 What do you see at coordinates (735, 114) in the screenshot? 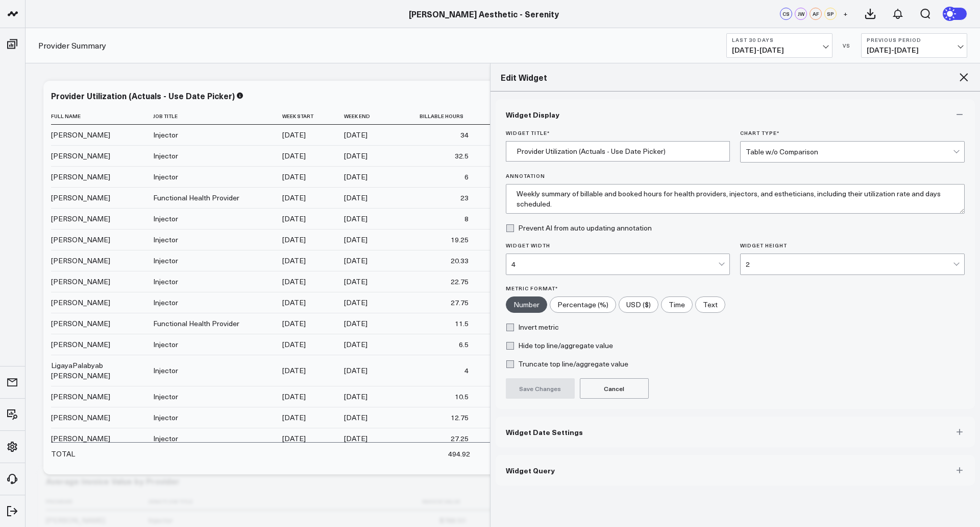
I see `button: Widget Display` at bounding box center [735, 114].